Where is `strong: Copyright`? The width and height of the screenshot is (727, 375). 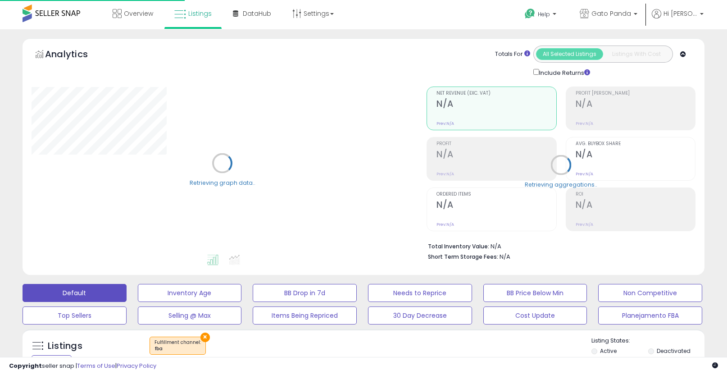
strong: Copyright is located at coordinates (25, 365).